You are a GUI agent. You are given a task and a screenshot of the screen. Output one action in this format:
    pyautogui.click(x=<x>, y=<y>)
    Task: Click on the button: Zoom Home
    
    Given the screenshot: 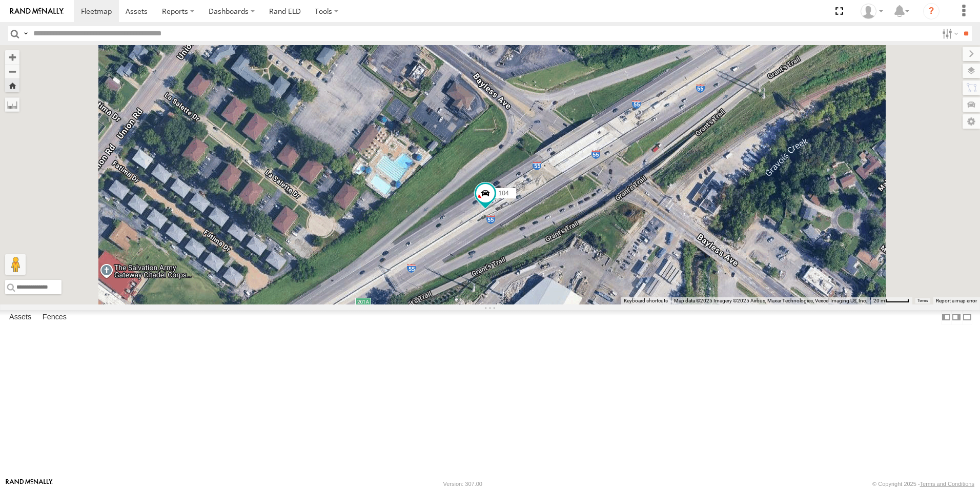 What is the action you would take?
    pyautogui.click(x=12, y=85)
    